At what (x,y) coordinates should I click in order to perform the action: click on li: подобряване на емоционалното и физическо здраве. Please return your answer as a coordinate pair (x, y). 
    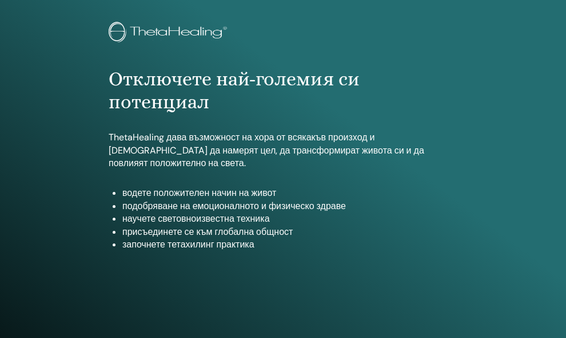
    Looking at the image, I should click on (290, 206).